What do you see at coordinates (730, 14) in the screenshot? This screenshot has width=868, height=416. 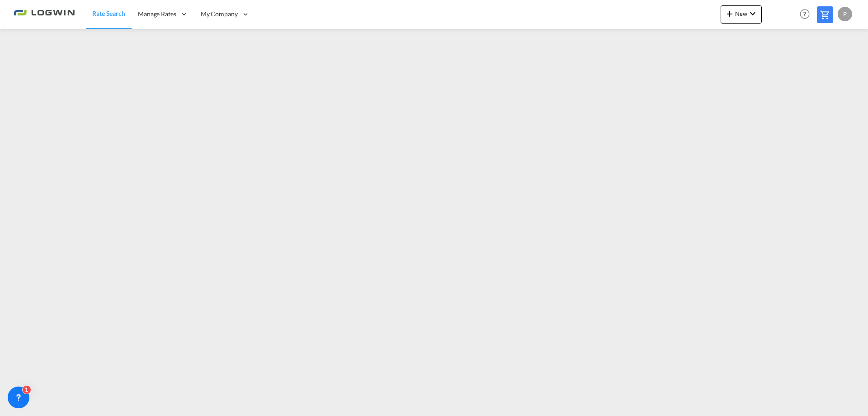 I see `md-icon: icon-plus 400-fg` at bounding box center [730, 14].